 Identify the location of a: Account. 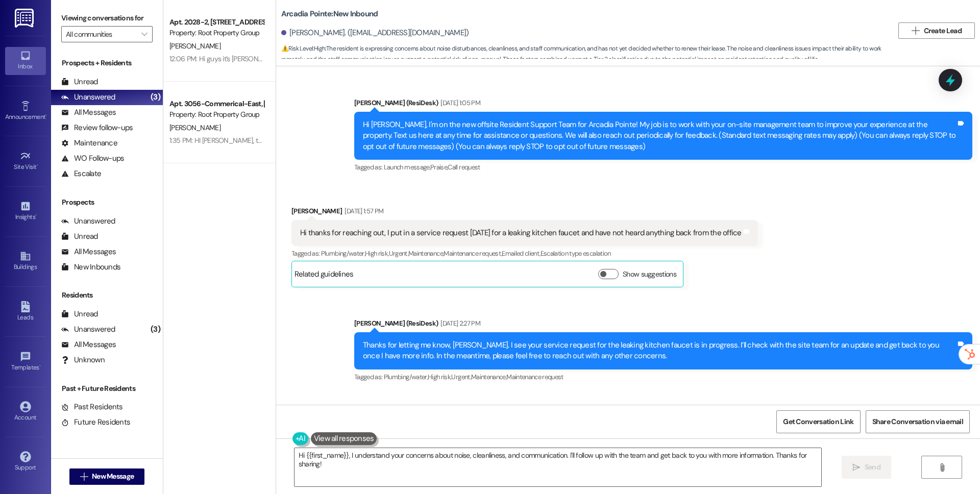
(26, 411).